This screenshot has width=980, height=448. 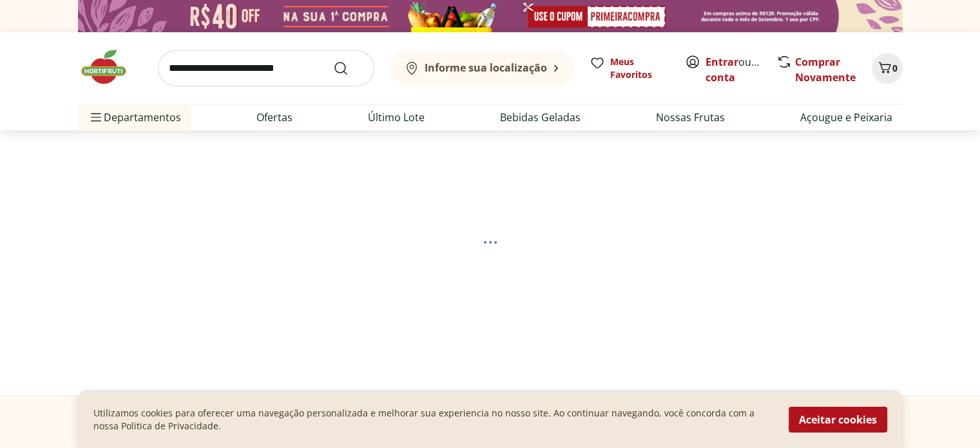 I want to click on p: Utilizamos cookies para oferecer uma navegação personalizada e melhorar sua experiencia no nosso ..., so click(x=433, y=419).